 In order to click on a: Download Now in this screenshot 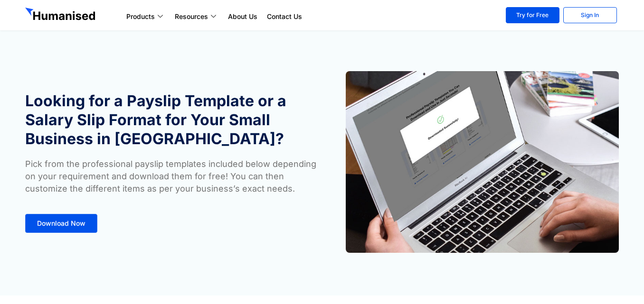, I will do `click(61, 223)`.